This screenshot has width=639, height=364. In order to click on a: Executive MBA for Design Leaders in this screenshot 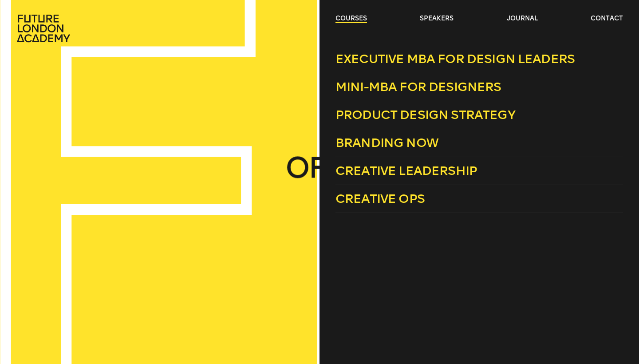, I will do `click(480, 59)`.